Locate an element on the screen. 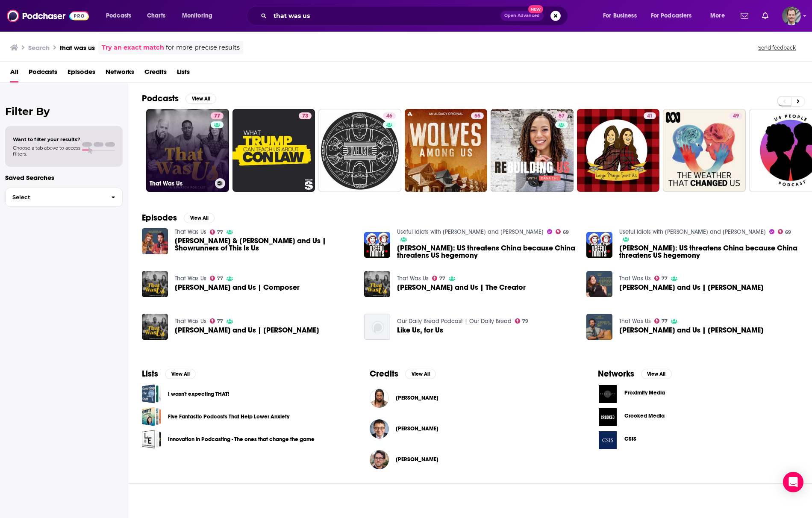  a: Charts is located at coordinates (156, 16).